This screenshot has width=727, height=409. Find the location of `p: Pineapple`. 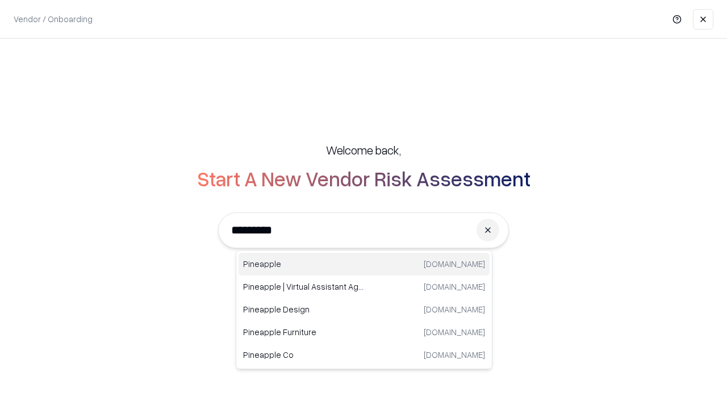

p: Pineapple is located at coordinates (303, 264).